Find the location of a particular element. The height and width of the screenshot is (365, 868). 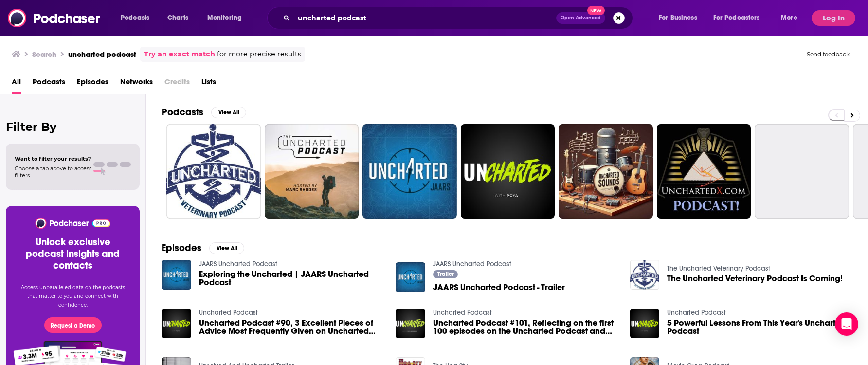

span: Want to filter your results? is located at coordinates (53, 159).